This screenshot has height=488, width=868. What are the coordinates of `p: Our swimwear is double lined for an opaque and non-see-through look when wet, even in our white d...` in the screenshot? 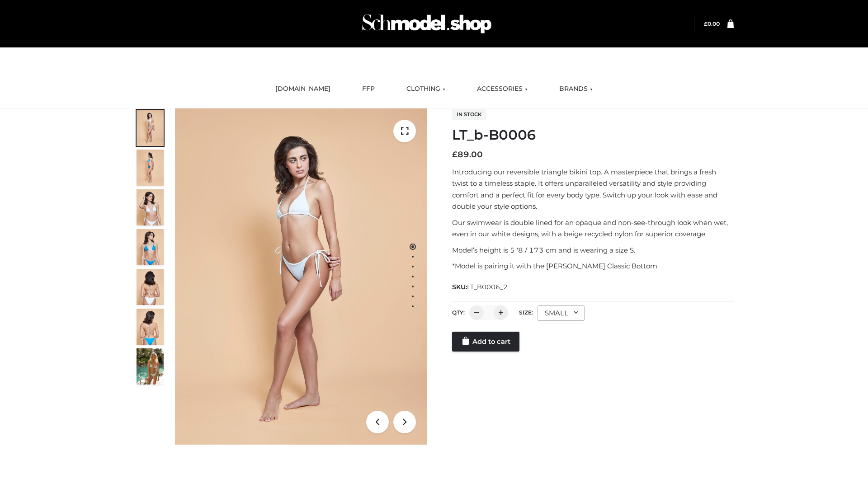 It's located at (592, 228).